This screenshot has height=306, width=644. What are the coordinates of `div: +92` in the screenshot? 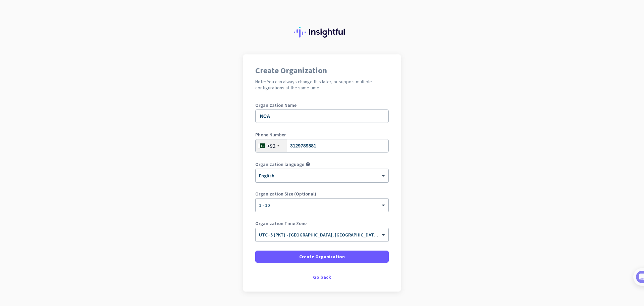 It's located at (271, 146).